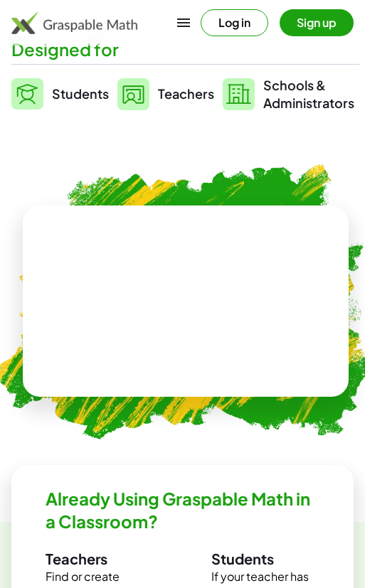  What do you see at coordinates (317, 23) in the screenshot?
I see `button: Sign up` at bounding box center [317, 23].